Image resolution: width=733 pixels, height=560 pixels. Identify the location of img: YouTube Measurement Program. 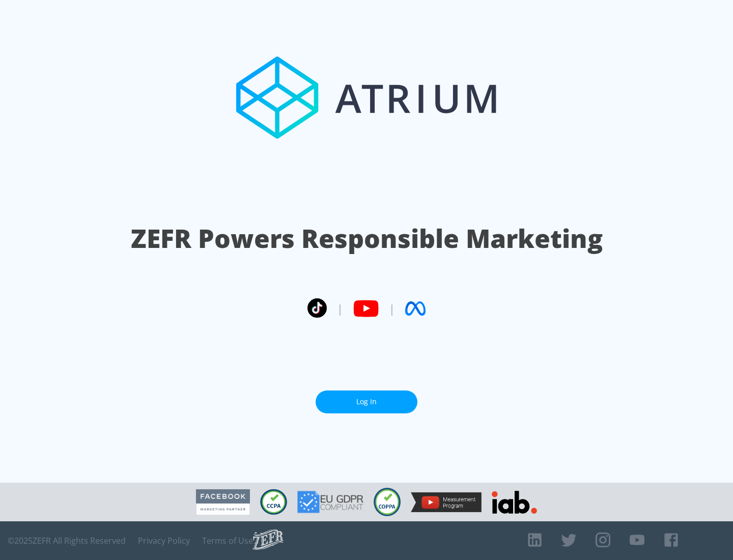
(446, 502).